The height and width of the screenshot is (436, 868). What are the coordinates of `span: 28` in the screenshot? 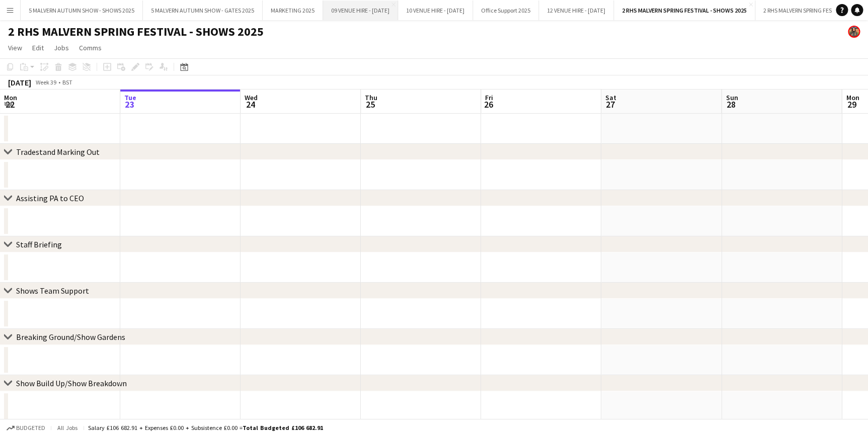 It's located at (731, 104).